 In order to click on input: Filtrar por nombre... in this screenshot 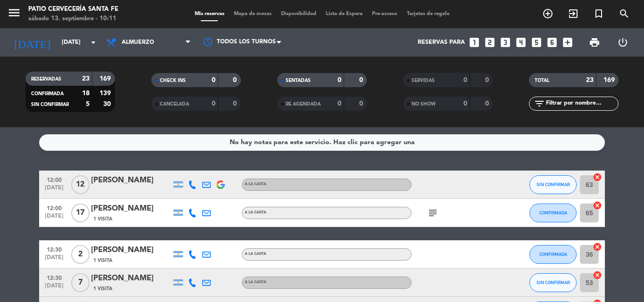, I will do `click(581, 104)`.